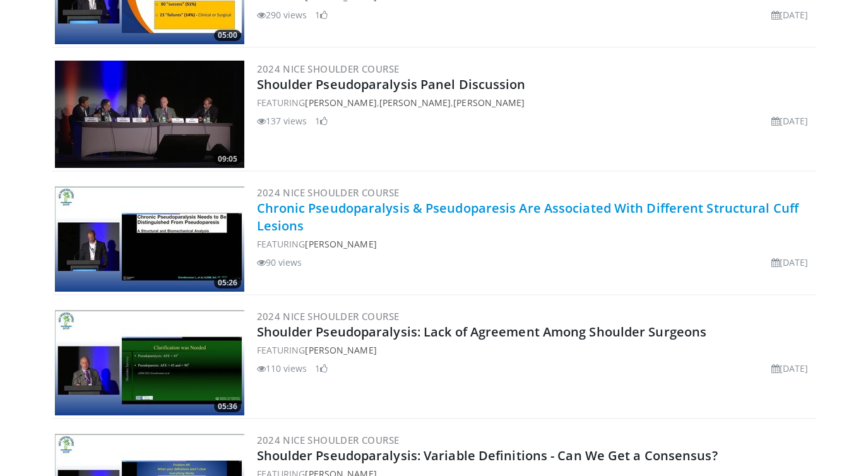  I want to click on img: 94156f30-4ead-4d08-8dda-5718e547187c.300x170_q85_crop-smart_upscale.jpg, so click(150, 238).